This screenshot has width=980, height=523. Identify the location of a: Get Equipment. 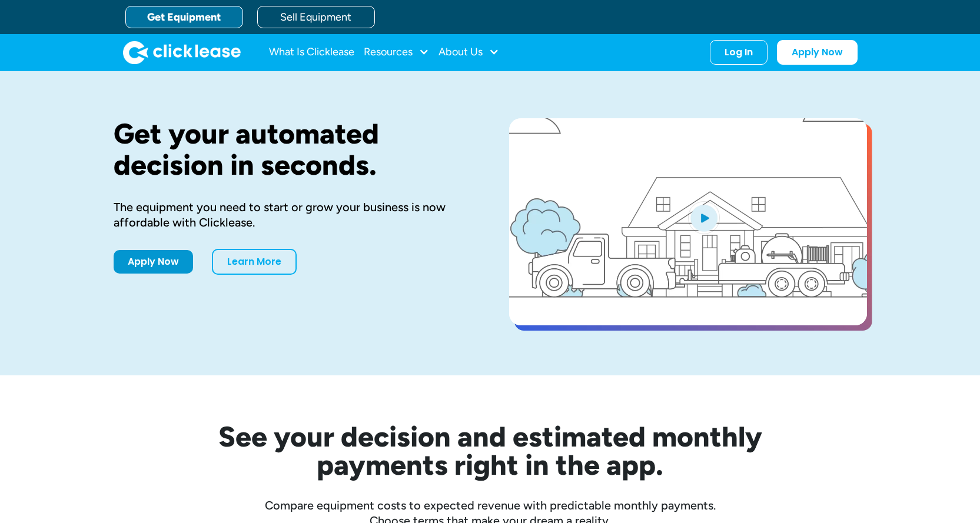
(184, 17).